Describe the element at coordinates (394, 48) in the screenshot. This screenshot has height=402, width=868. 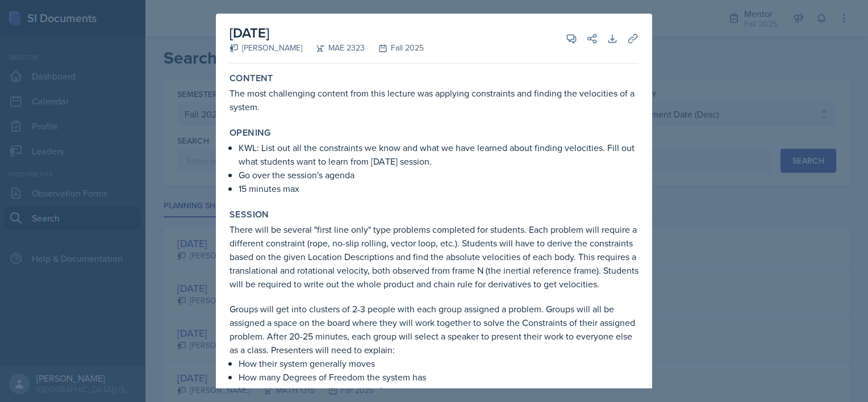
I see `div: Fall 2025` at that location.